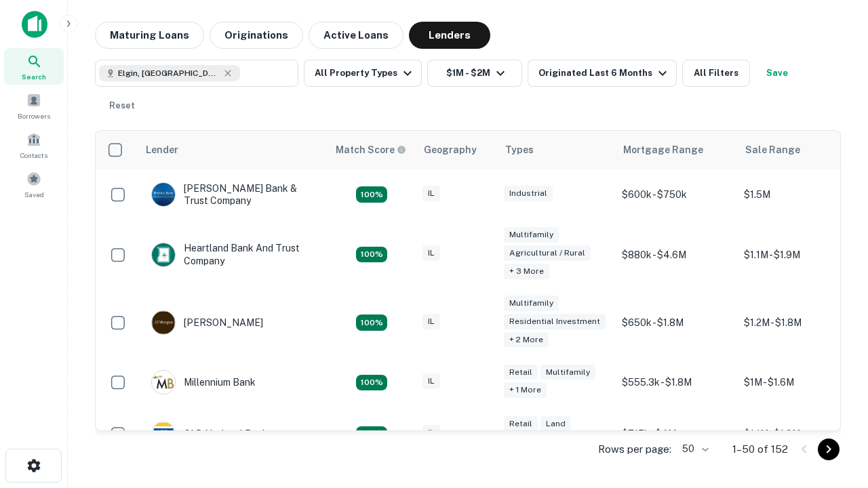 Image resolution: width=868 pixels, height=488 pixels. I want to click on div: Lender, so click(162, 149).